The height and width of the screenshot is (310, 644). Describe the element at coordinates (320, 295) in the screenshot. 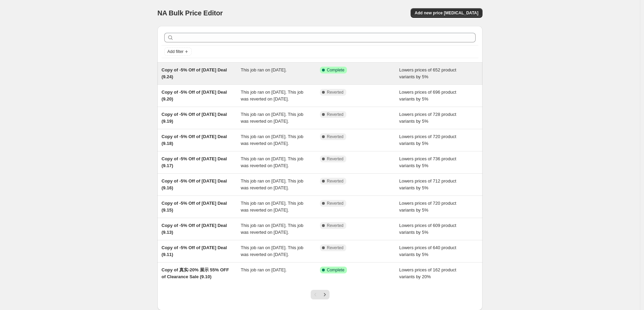

I see `nav: Pagination` at that location.